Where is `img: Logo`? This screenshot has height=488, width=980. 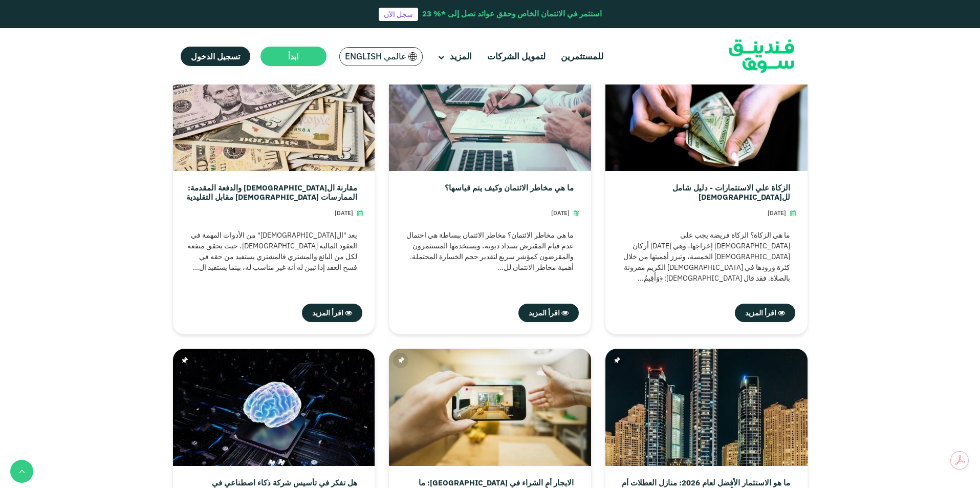
img: Logo is located at coordinates (761, 56).